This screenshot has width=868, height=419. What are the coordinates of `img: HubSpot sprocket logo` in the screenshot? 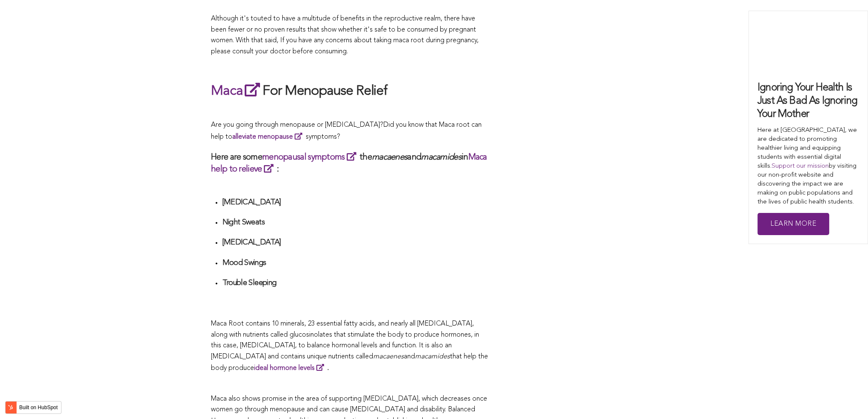 It's located at (11, 408).